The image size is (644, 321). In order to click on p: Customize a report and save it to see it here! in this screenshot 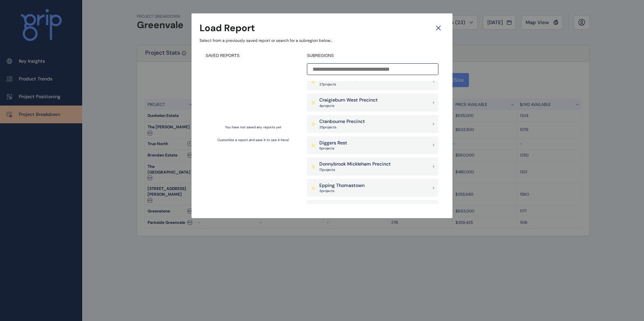, I will do `click(253, 140)`.